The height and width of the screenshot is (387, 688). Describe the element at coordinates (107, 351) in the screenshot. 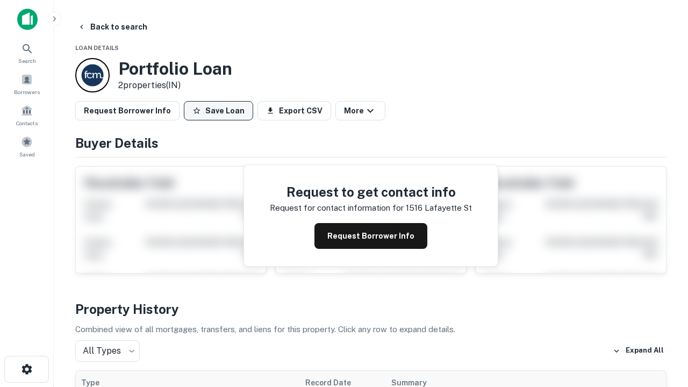

I see `div: All Types` at that location.